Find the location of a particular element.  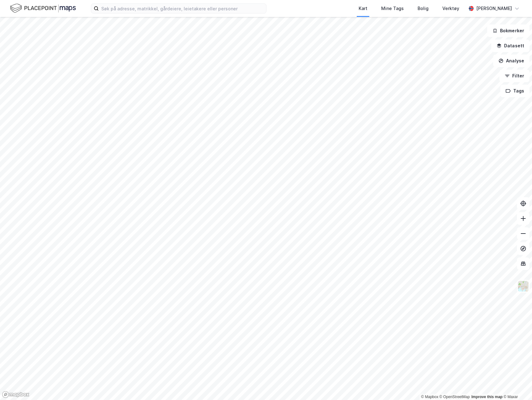

input: Søk på adresse, matrikkel, gårdeiere, leietakere eller personer is located at coordinates (183, 9).